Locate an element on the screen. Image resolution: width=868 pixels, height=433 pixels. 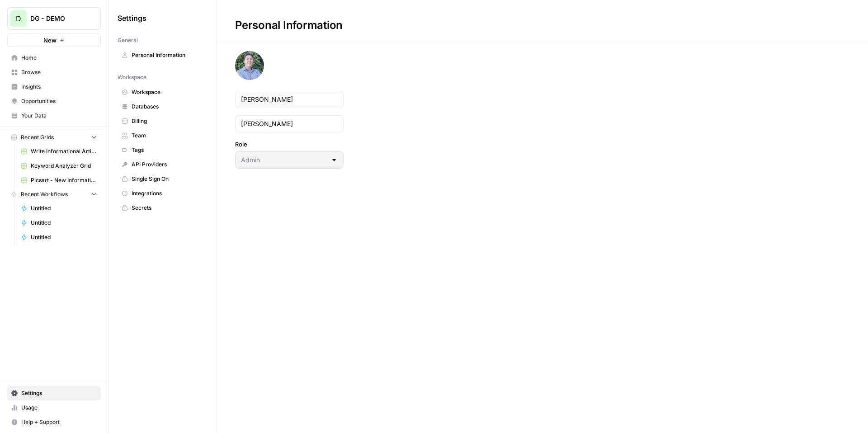
a: Secrets is located at coordinates (162, 208).